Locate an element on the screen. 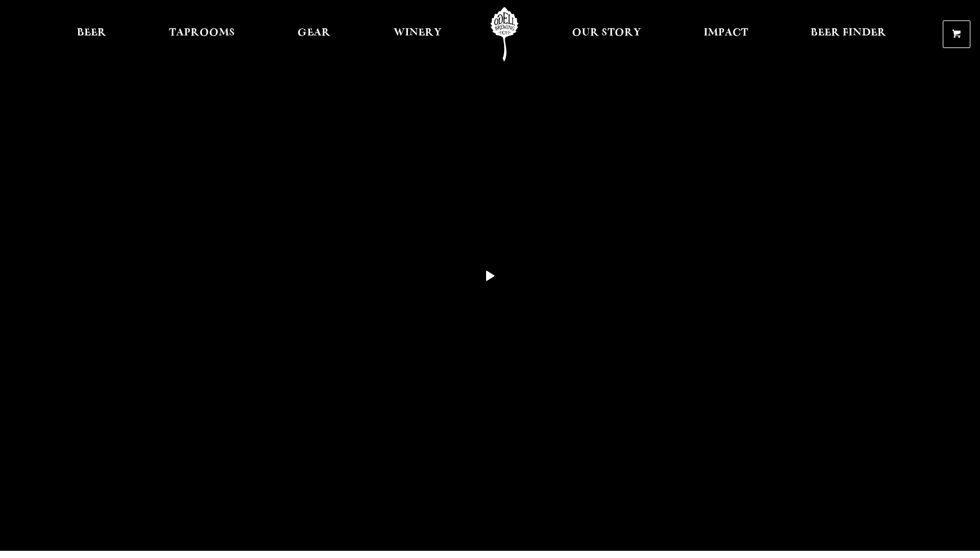 Image resolution: width=980 pixels, height=558 pixels. a: Beer is located at coordinates (91, 34).